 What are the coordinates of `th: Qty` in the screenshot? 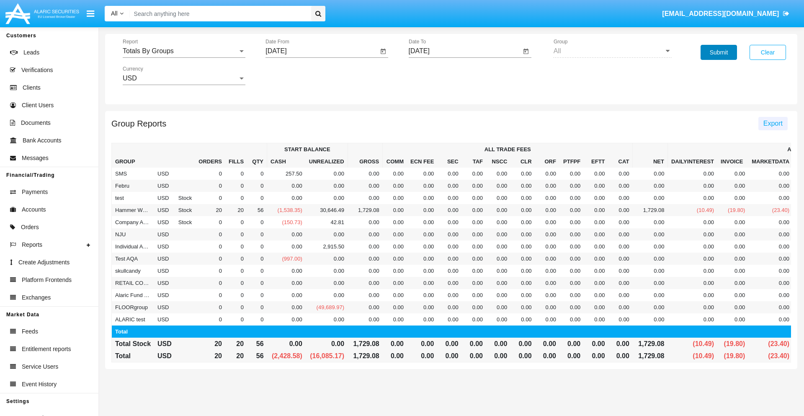 It's located at (257, 155).